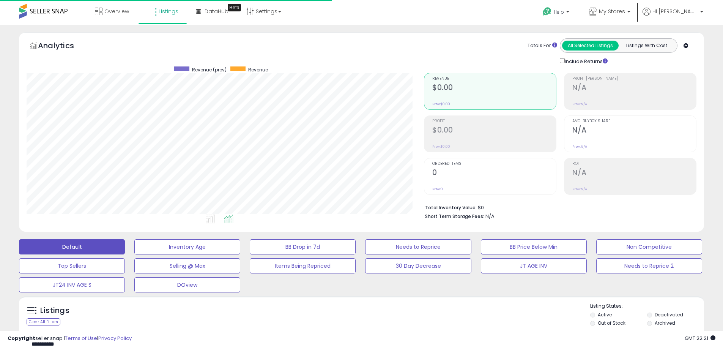 The height and width of the screenshot is (346, 723). I want to click on button: Needs to Reprice 2, so click(649, 266).